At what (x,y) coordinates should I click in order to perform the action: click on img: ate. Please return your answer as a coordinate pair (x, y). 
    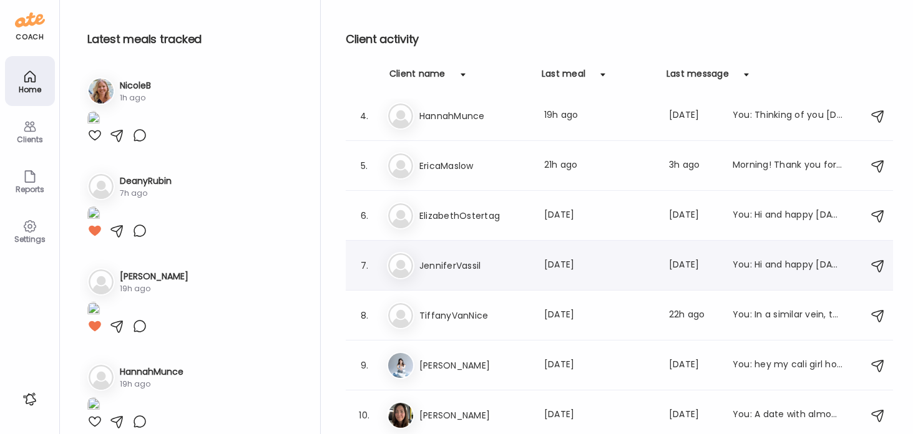
    Looking at the image, I should click on (30, 20).